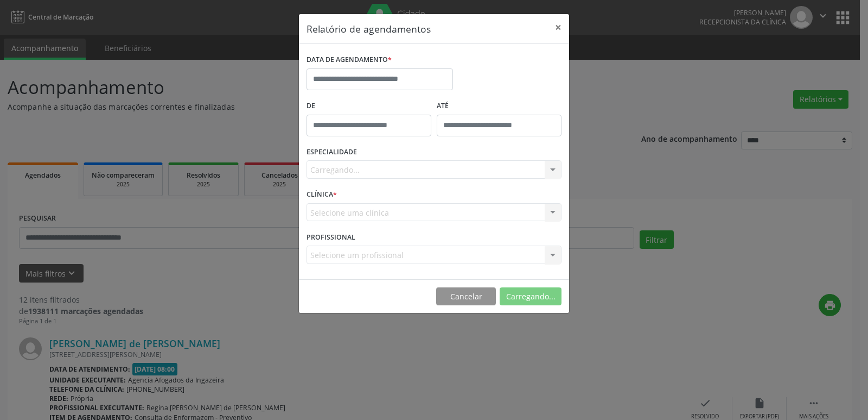 This screenshot has height=420, width=868. I want to click on label: DATA DE AGENDAMENTO, so click(349, 60).